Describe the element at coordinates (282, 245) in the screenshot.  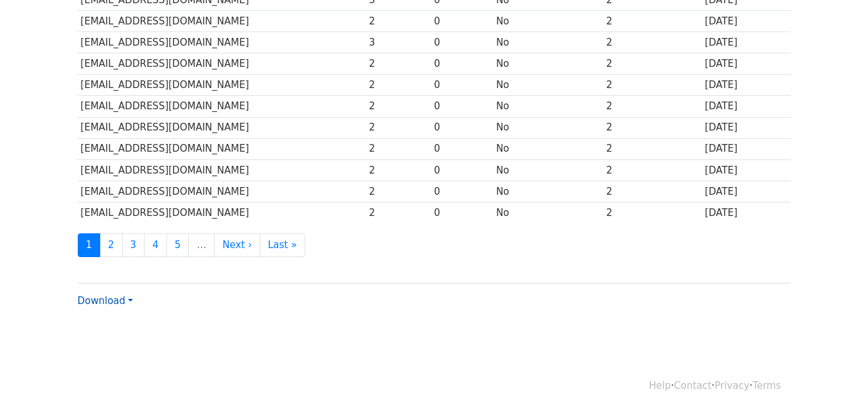
I see `a: Last »` at that location.